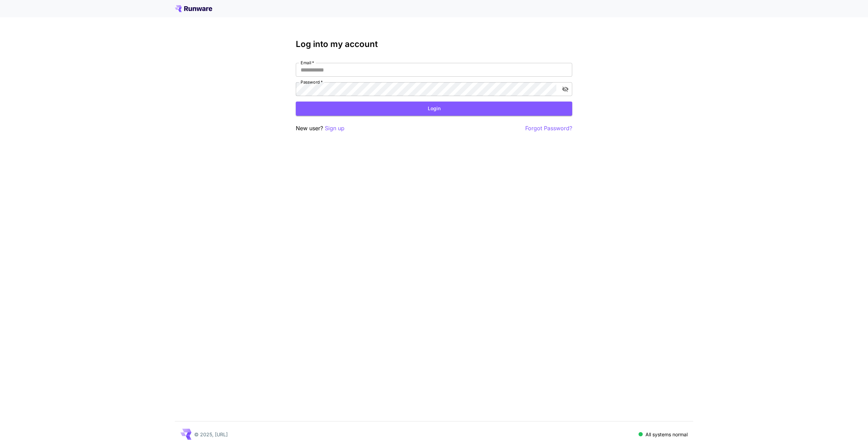  Describe the element at coordinates (335, 128) in the screenshot. I see `button: Sign up` at that location.